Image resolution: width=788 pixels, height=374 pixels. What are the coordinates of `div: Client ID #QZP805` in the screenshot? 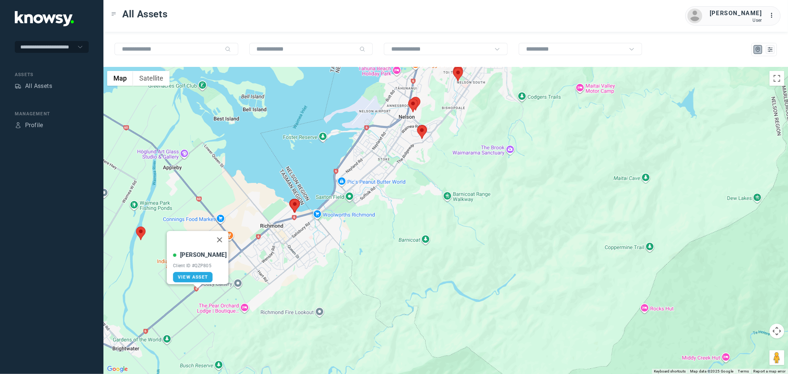 It's located at (199, 266).